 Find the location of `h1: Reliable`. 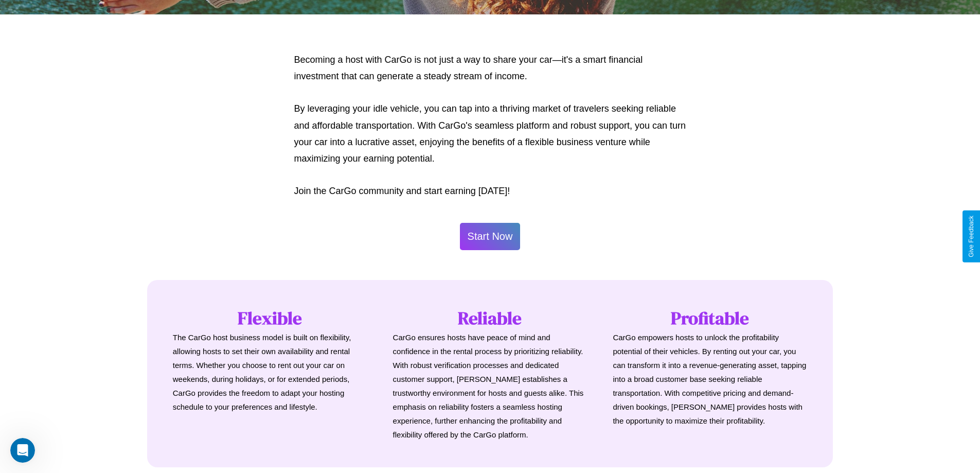

h1: Reliable is located at coordinates (490, 319).